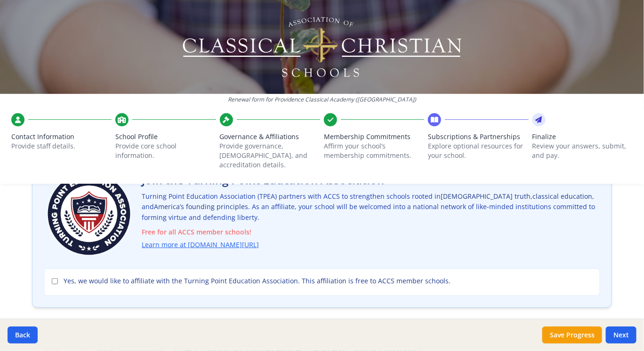 Image resolution: width=644 pixels, height=351 pixels. What do you see at coordinates (165, 151) in the screenshot?
I see `p: Provide core school information.` at bounding box center [165, 151].